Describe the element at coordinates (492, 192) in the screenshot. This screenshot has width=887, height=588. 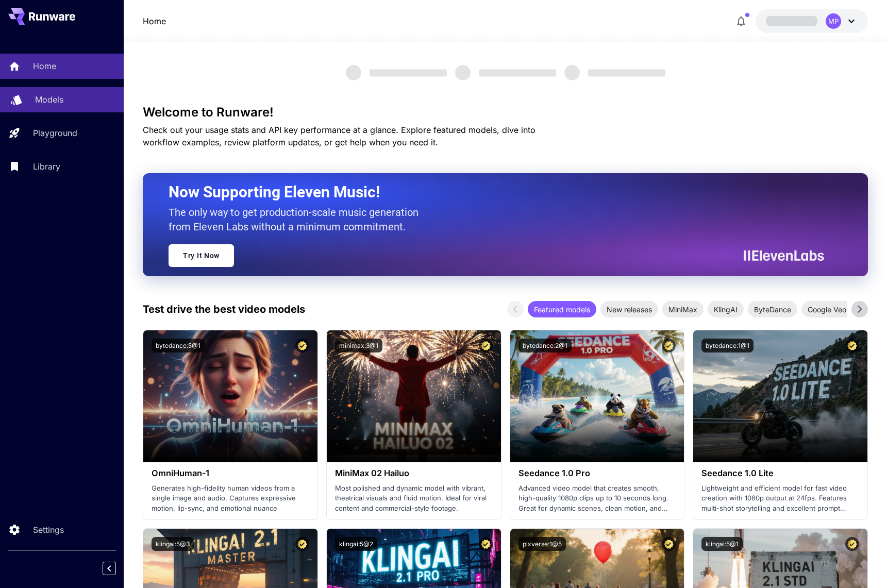
I see `h2: Now Supporting Eleven Music!` at that location.